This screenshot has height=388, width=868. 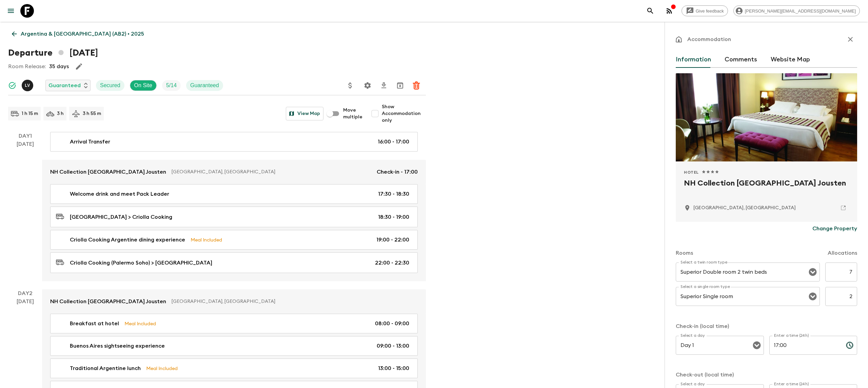 What do you see at coordinates (234, 368) in the screenshot?
I see `a: Traditional Argentine lunchMeal Included13:00 - 15:00` at bounding box center [234, 368].